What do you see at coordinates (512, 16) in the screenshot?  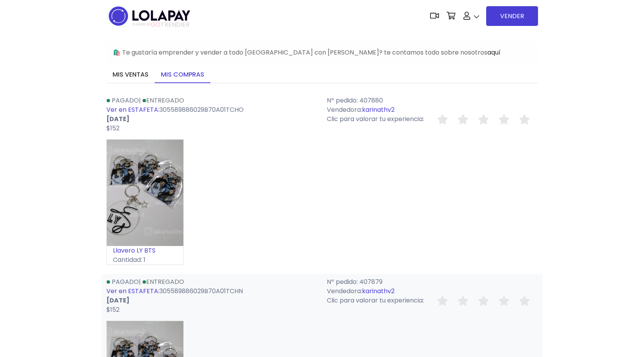 I see `a: VENDER` at bounding box center [512, 16].